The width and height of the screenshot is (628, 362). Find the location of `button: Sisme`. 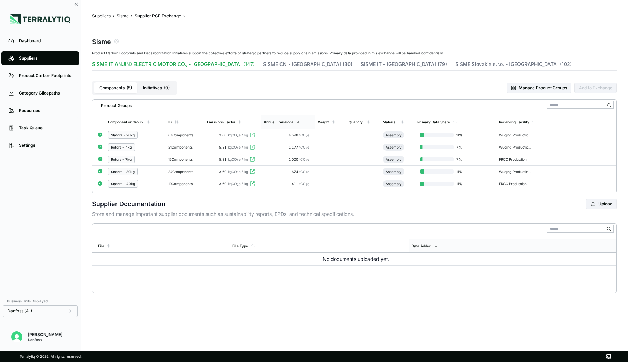

button: Sisme is located at coordinates (123, 16).